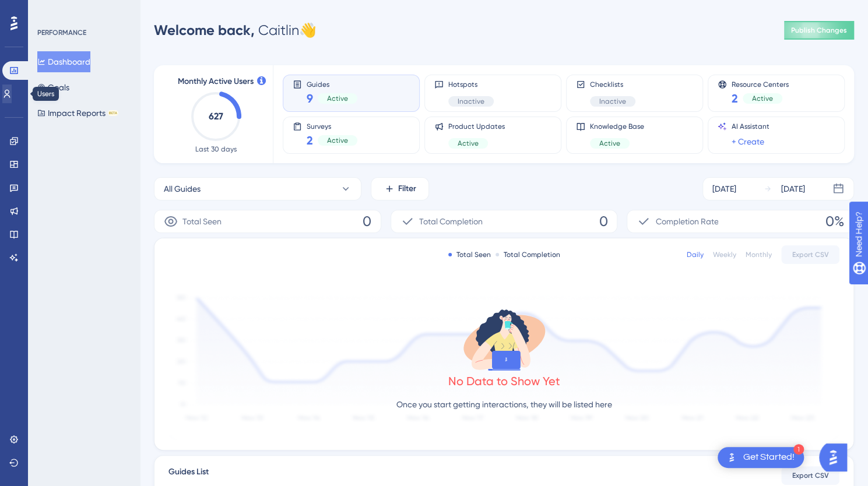 The height and width of the screenshot is (486, 868). What do you see at coordinates (469, 255) in the screenshot?
I see `div: Total Seen` at bounding box center [469, 255].